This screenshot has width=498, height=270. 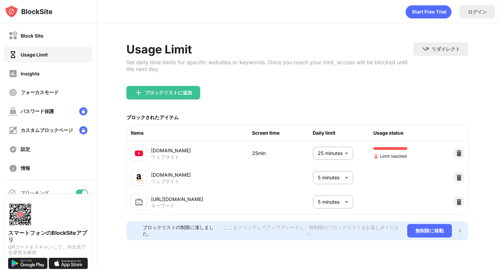 I want to click on p: 25 minutes, so click(x=330, y=154).